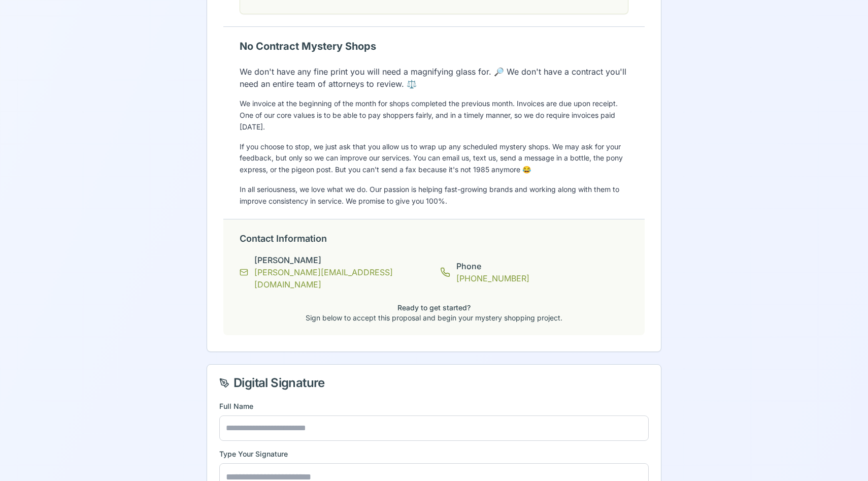 The height and width of the screenshot is (481, 868). I want to click on p: Sign below to accept this proposal and begin your mystery shopping project., so click(434, 318).